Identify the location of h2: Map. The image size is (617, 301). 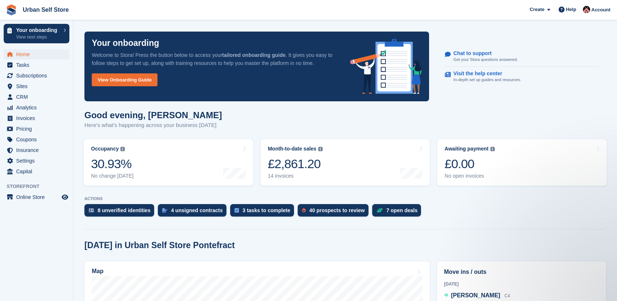
(98, 271).